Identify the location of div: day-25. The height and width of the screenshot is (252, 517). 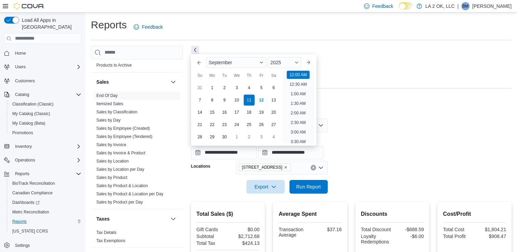
(249, 125).